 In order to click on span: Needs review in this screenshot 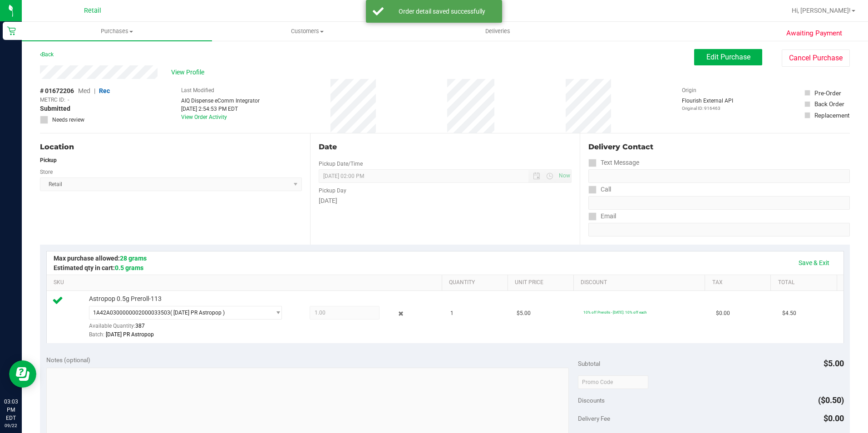, I will do `click(68, 120)`.